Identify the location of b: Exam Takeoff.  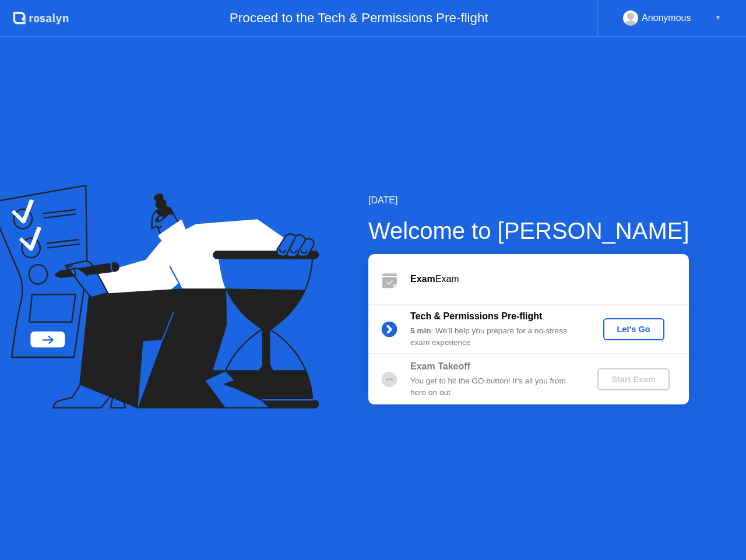
(440, 366).